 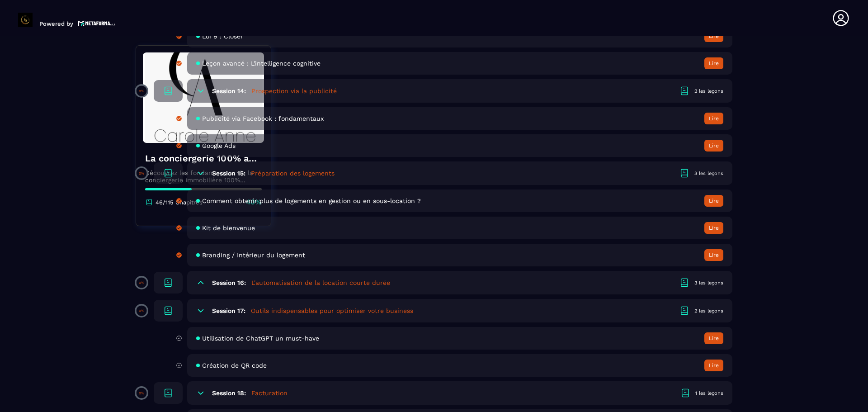 I want to click on span: Loi 9 : Closer, so click(x=222, y=36).